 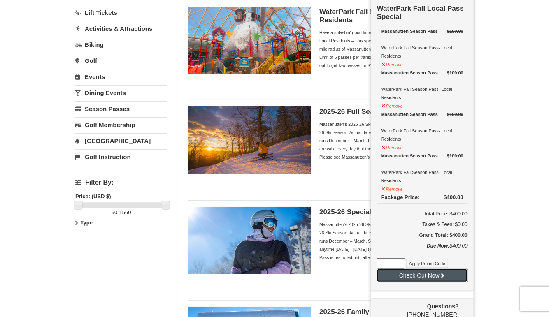 What do you see at coordinates (86, 223) in the screenshot?
I see `strong: Type` at bounding box center [86, 223].